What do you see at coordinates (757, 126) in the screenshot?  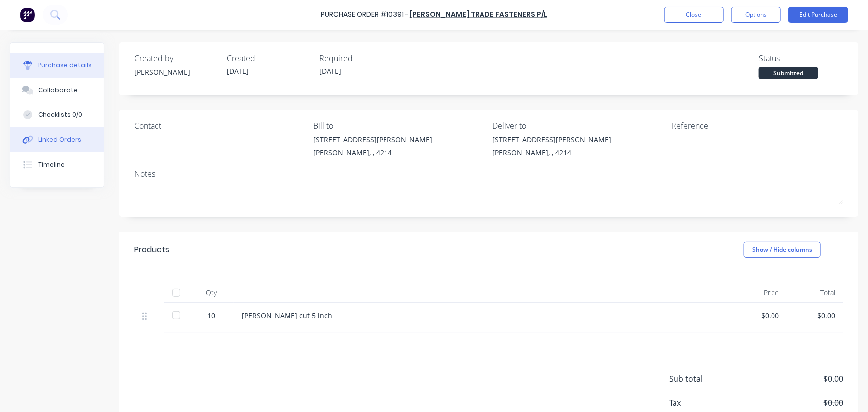 I see `div: Reference` at bounding box center [757, 126].